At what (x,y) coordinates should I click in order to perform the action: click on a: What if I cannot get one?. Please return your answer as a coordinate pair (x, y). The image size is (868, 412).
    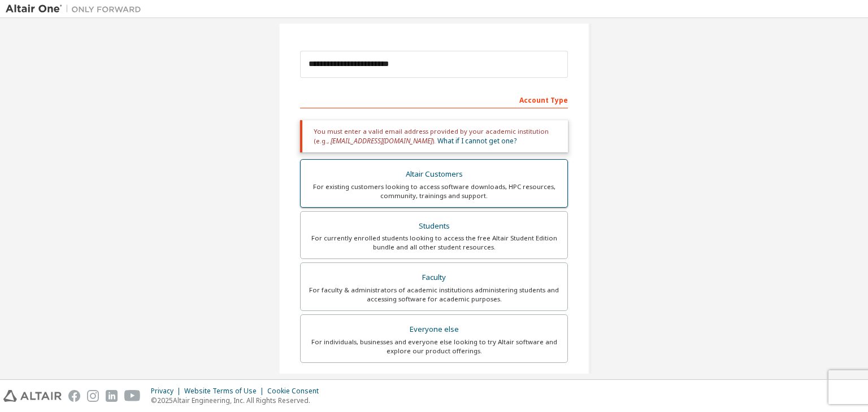
    Looking at the image, I should click on (477, 141).